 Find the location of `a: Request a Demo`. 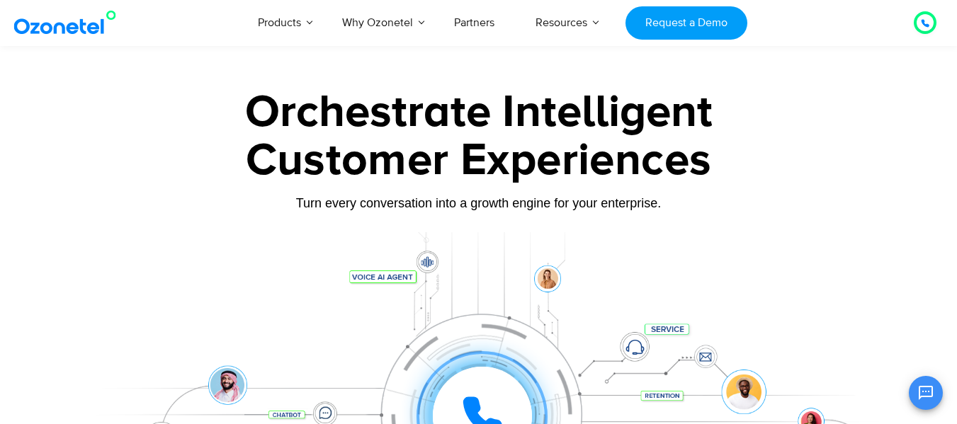

a: Request a Demo is located at coordinates (686, 23).